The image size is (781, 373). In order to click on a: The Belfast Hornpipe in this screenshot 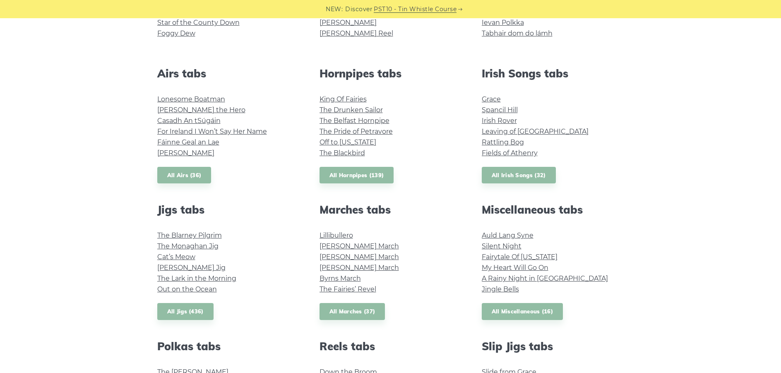, I will do `click(354, 120)`.